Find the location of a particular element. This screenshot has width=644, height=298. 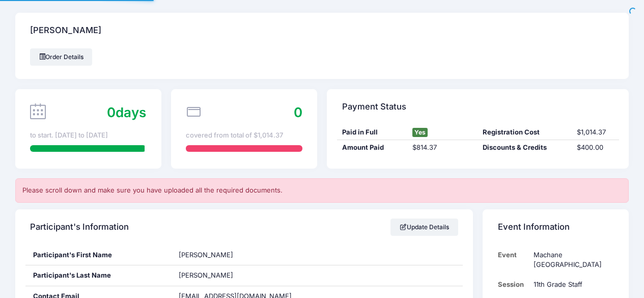

div: $400.00 is located at coordinates (595, 148).